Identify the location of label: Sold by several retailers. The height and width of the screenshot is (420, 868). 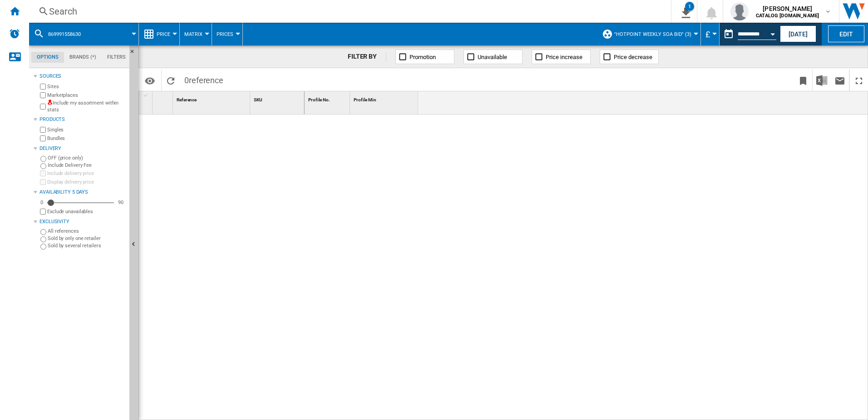
(87, 245).